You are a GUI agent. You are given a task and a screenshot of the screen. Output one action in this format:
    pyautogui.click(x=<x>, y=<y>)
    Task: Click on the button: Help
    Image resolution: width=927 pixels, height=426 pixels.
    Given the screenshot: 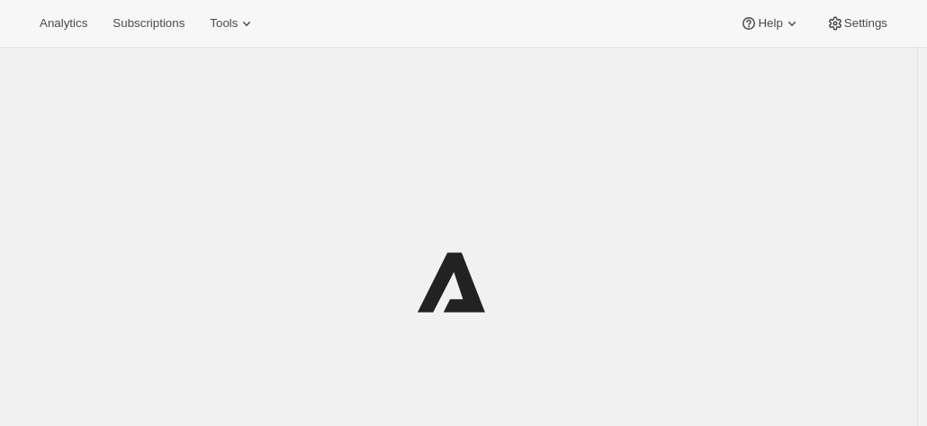 What is the action you would take?
    pyautogui.click(x=769, y=23)
    